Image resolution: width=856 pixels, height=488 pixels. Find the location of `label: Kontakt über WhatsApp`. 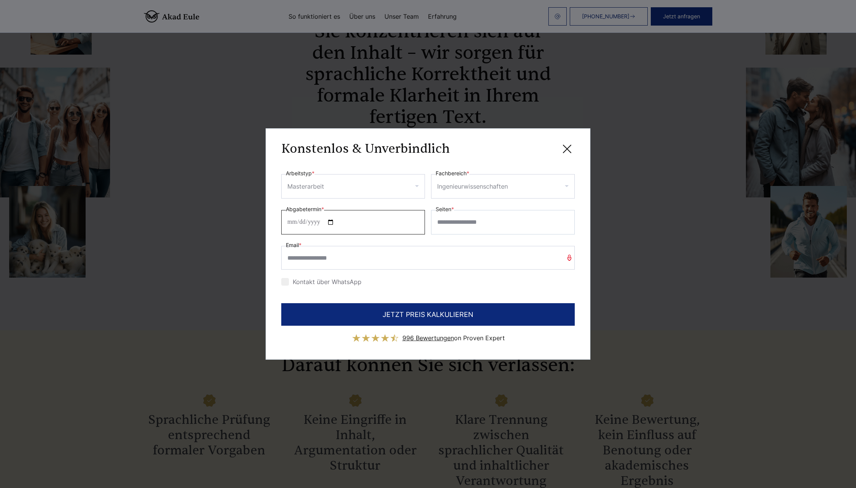

label: Kontakt über WhatsApp is located at coordinates (321, 282).